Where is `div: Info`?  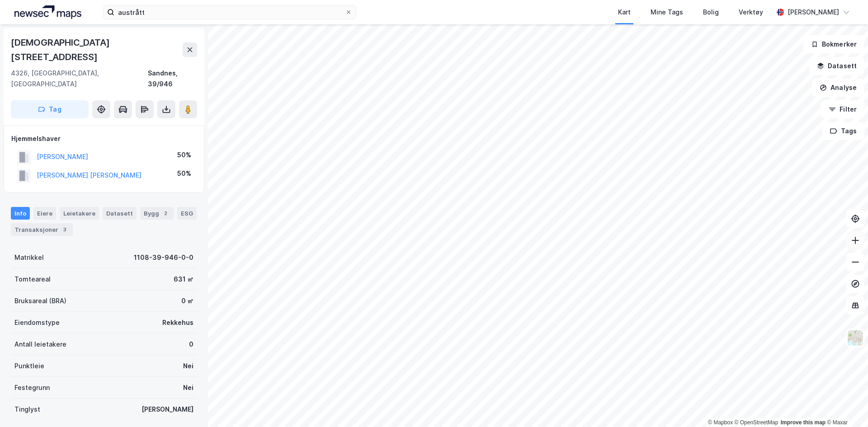 div: Info is located at coordinates (21, 214).